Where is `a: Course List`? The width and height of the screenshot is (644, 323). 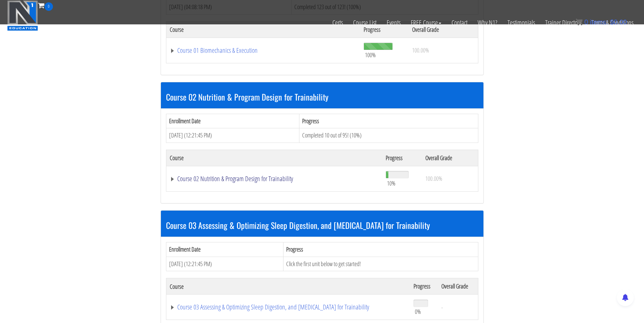
a: Course List is located at coordinates (364, 23).